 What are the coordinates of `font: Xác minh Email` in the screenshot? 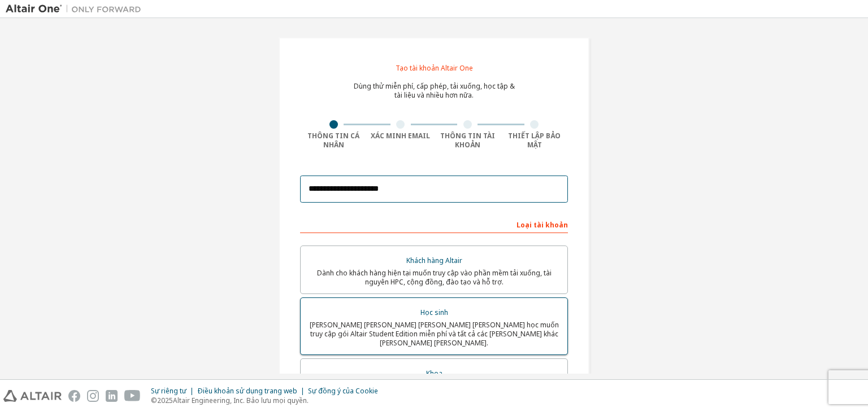 It's located at (400, 135).